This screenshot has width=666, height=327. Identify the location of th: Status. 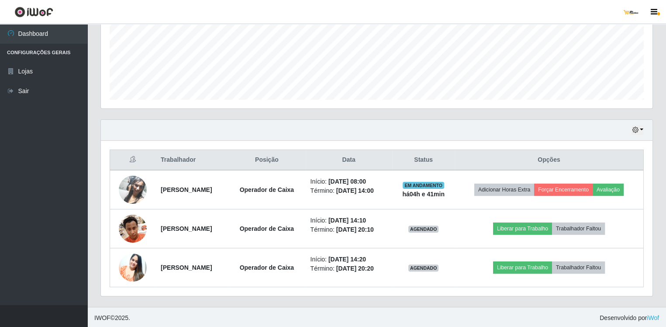
(423, 160).